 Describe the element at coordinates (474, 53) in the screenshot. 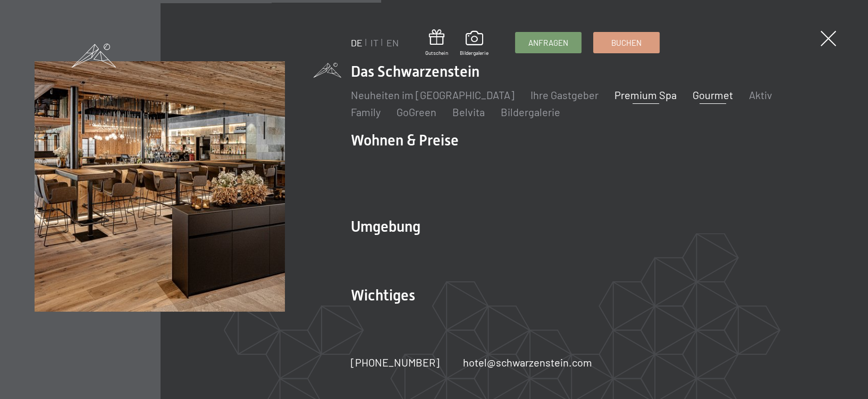

I see `span: Bildergalerie` at that location.